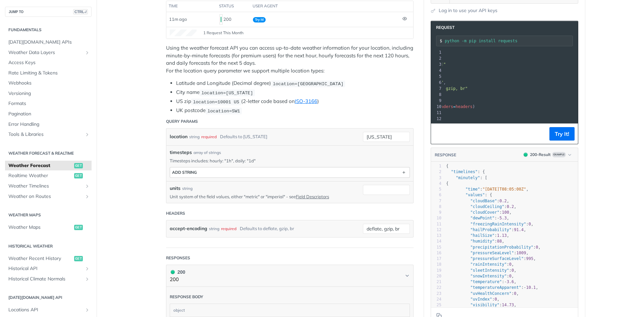  I want to click on span: Rate Limiting & Tokens, so click(49, 73).